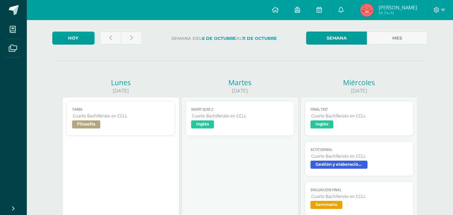 The image size is (453, 215). What do you see at coordinates (359, 149) in the screenshot?
I see `span: Actitudinal` at bounding box center [359, 149].